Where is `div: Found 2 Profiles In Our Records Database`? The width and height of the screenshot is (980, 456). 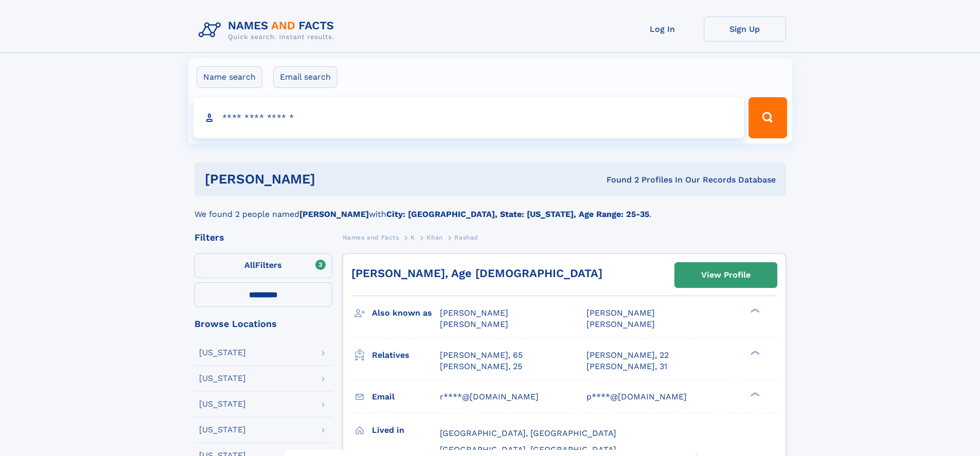
div: Found 2 Profiles In Our Records Database is located at coordinates (618, 180).